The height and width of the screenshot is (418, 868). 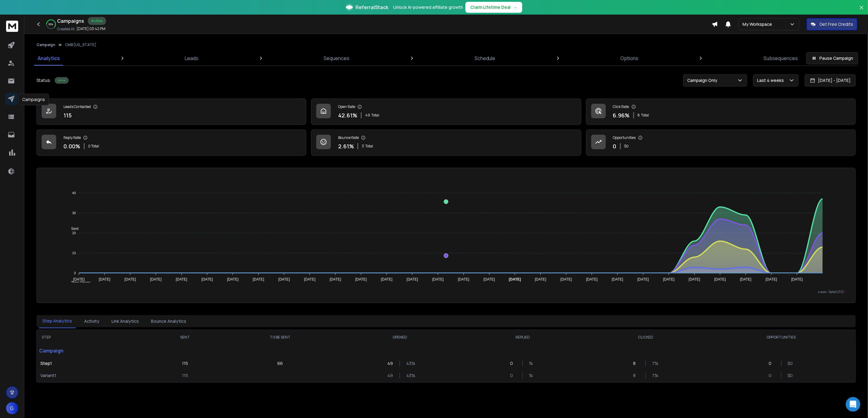 I want to click on span: 3, so click(x=363, y=146).